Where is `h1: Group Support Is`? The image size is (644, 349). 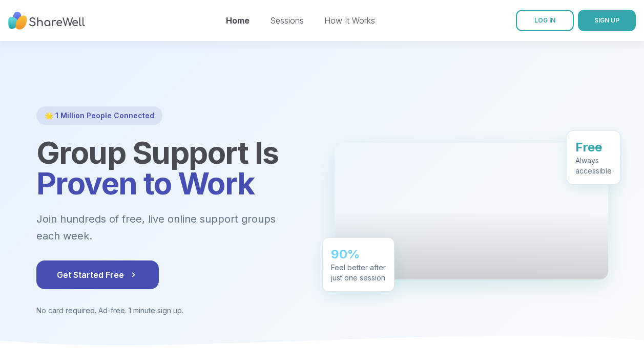
h1: Group Support Is is located at coordinates (173, 168).